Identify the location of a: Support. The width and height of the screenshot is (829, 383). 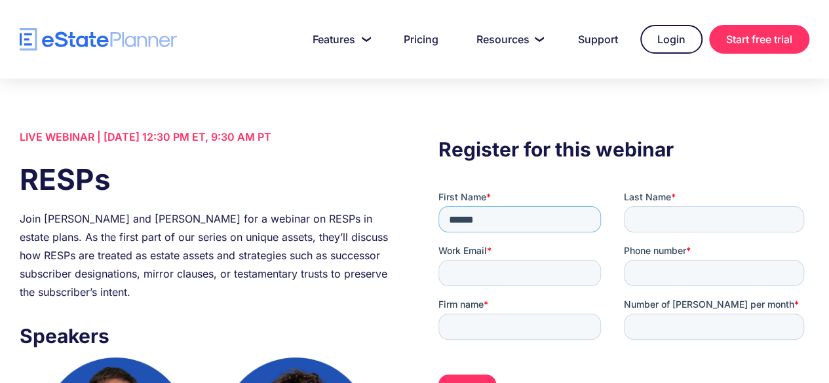
(598, 39).